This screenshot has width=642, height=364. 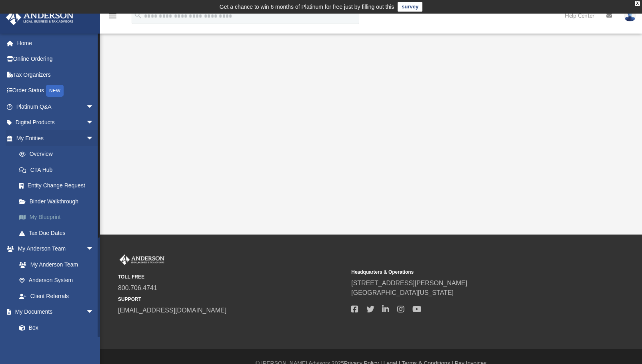 I want to click on i: search, so click(x=138, y=15).